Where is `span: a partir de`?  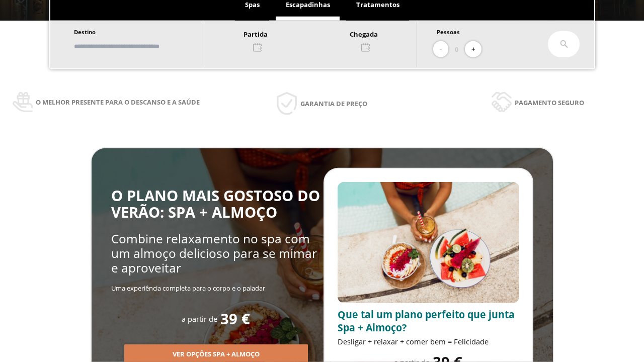
span: a partir de is located at coordinates (199, 319).